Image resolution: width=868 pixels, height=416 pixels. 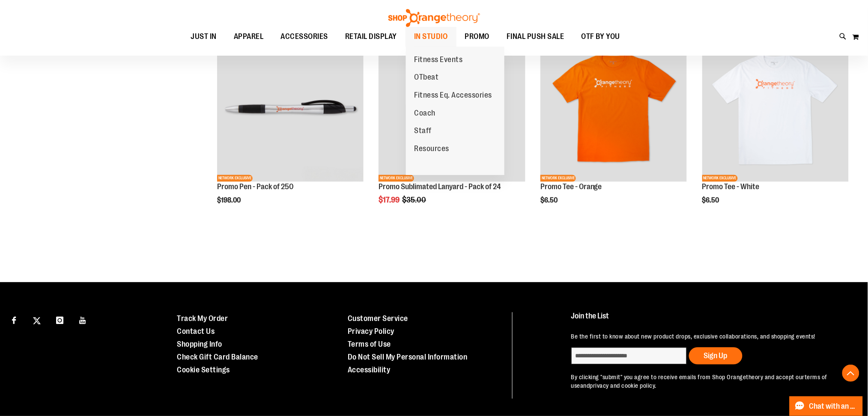 What do you see at coordinates (249, 36) in the screenshot?
I see `span: APPAREL` at bounding box center [249, 36].